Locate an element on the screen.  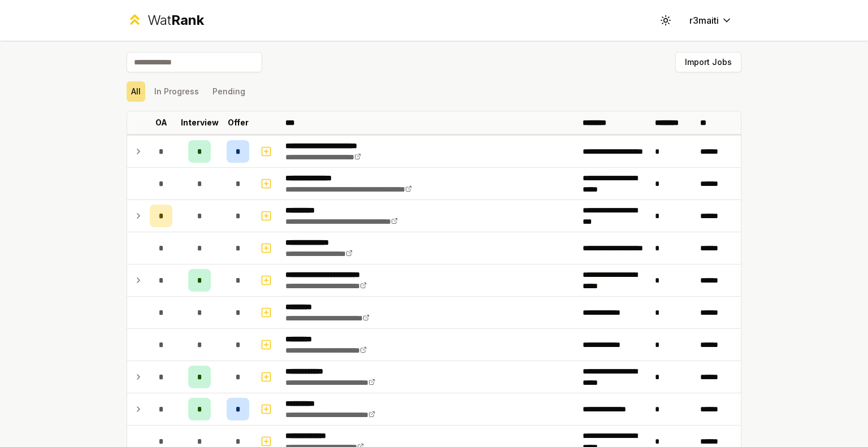
button: All is located at coordinates (135, 91).